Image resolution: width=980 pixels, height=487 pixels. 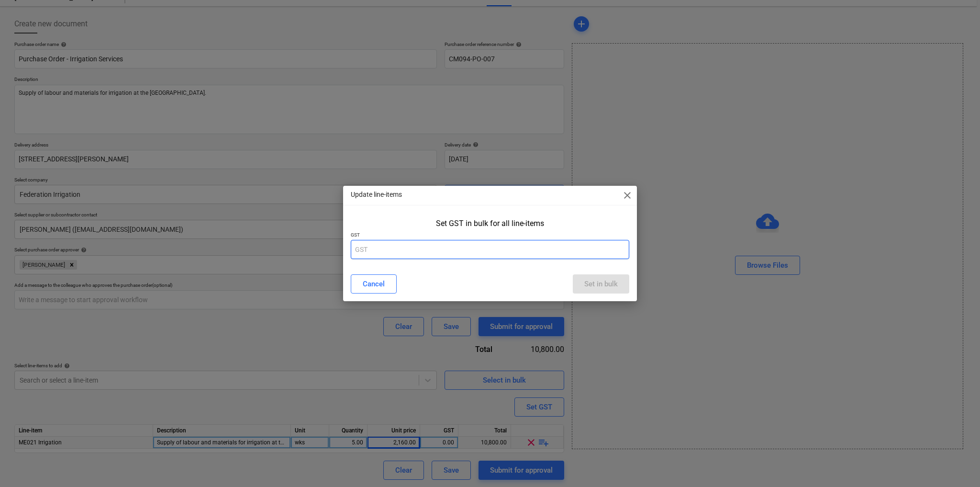 I want to click on div: Chat Widget, so click(x=956, y=463).